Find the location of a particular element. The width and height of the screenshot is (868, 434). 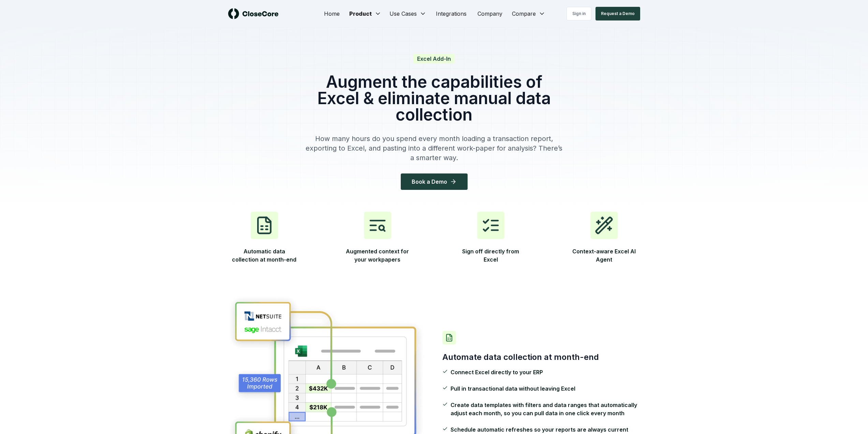

span: Automatic data collection at month-end is located at coordinates (264, 257).